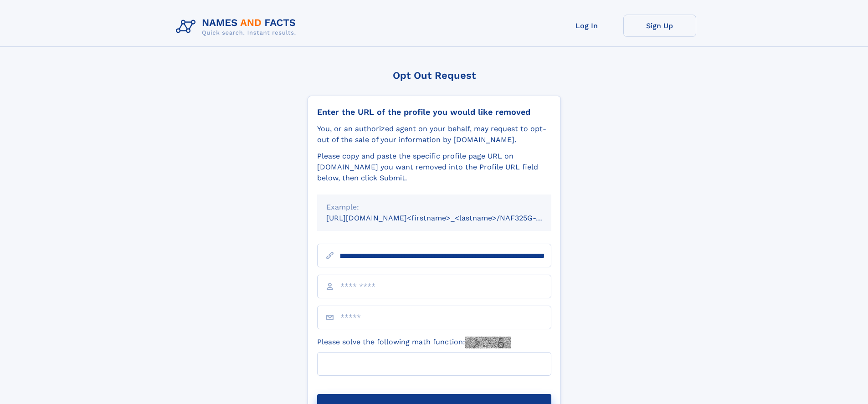  What do you see at coordinates (660, 26) in the screenshot?
I see `a: Sign Up` at bounding box center [660, 26].